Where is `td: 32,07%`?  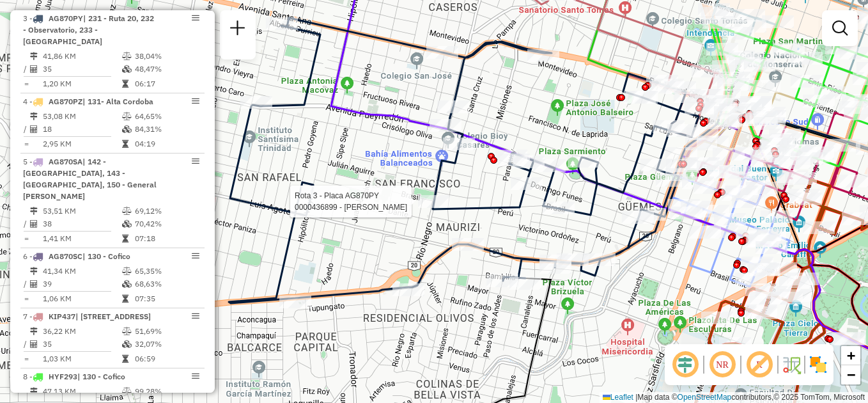 td: 32,07% is located at coordinates (166, 344).